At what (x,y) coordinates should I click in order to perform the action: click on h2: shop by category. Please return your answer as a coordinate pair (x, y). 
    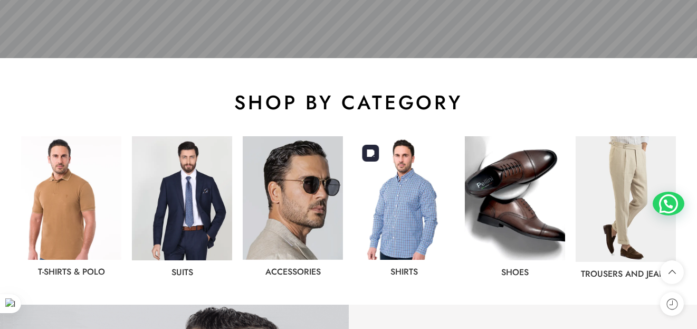
    Looking at the image, I should click on (348, 102).